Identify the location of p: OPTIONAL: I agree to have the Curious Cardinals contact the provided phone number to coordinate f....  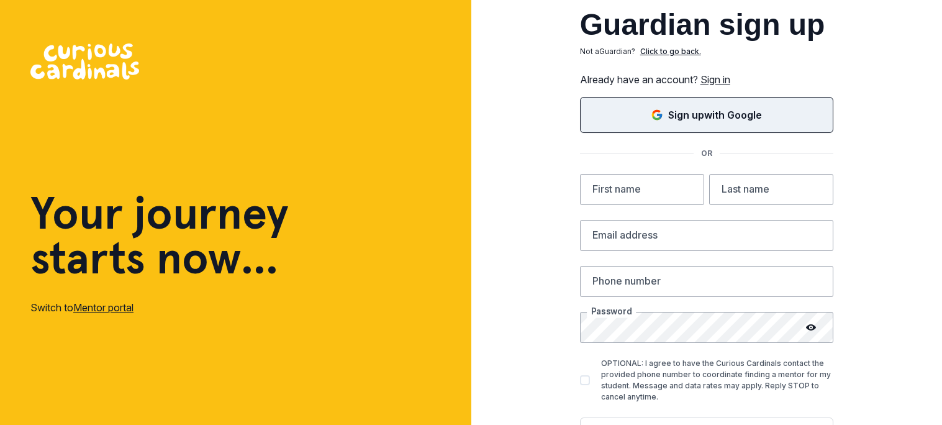
(717, 380).